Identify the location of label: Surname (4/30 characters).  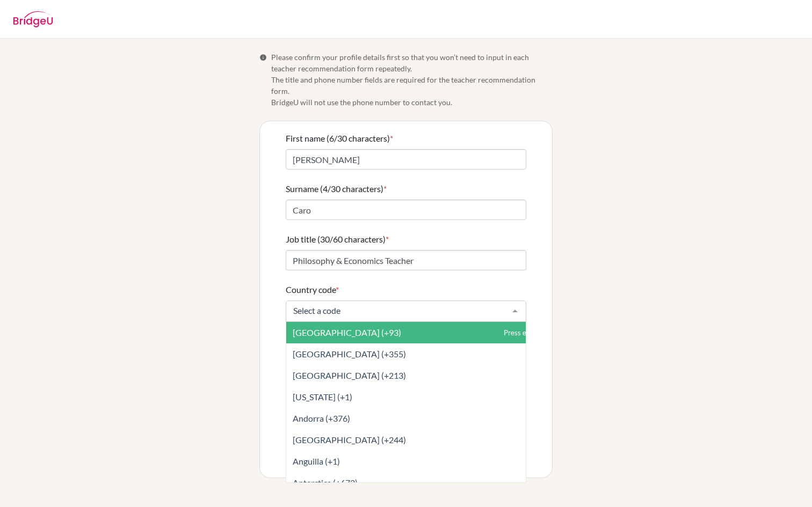
(336, 189).